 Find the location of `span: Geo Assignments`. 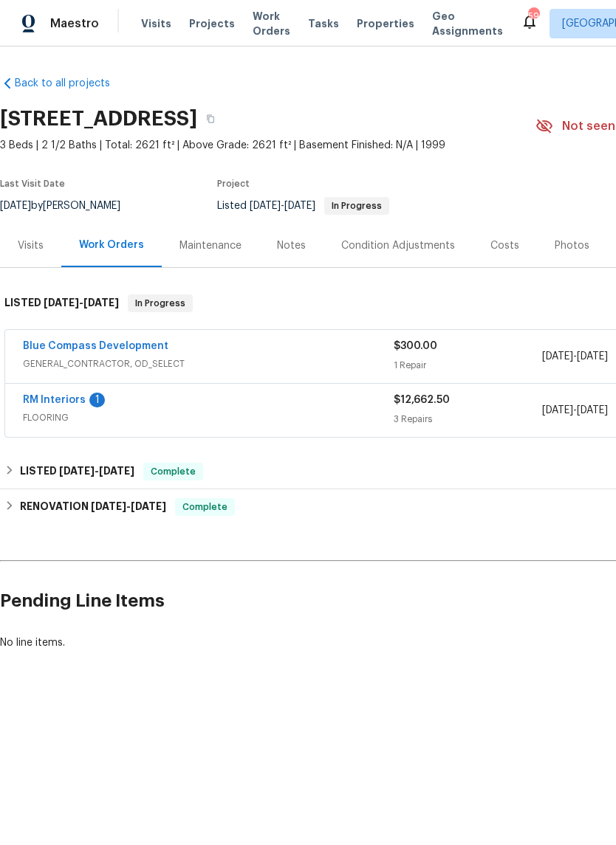

span: Geo Assignments is located at coordinates (468, 24).